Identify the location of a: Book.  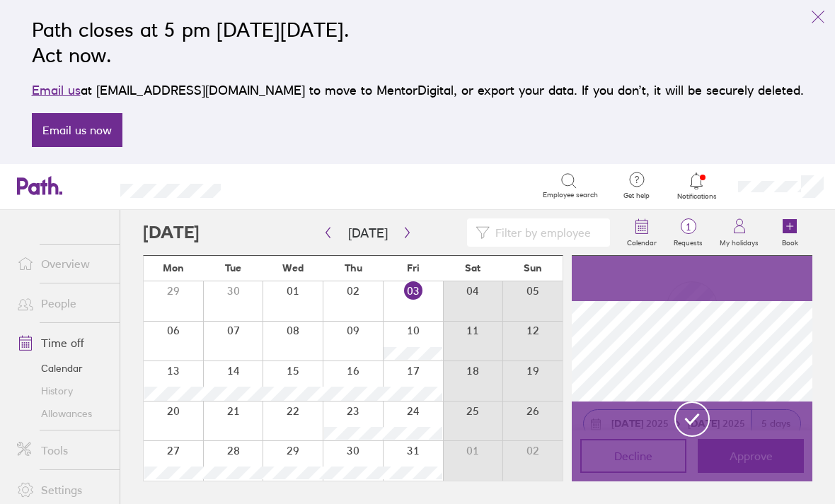
(790, 233).